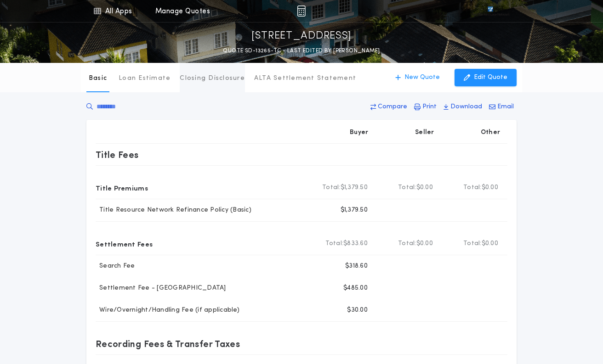 The image size is (603, 364). Describe the element at coordinates (355, 244) in the screenshot. I see `span: $833.60` at that location.